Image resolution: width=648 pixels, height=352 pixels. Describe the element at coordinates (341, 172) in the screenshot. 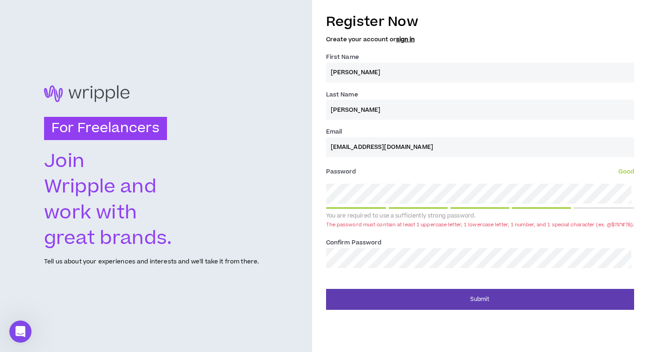

I see `span: Password` at that location.